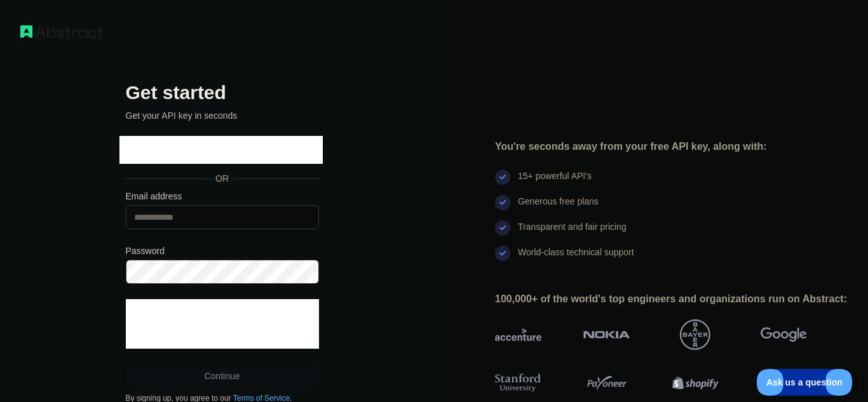  Describe the element at coordinates (62, 32) in the screenshot. I see `img: Workflow` at that location.